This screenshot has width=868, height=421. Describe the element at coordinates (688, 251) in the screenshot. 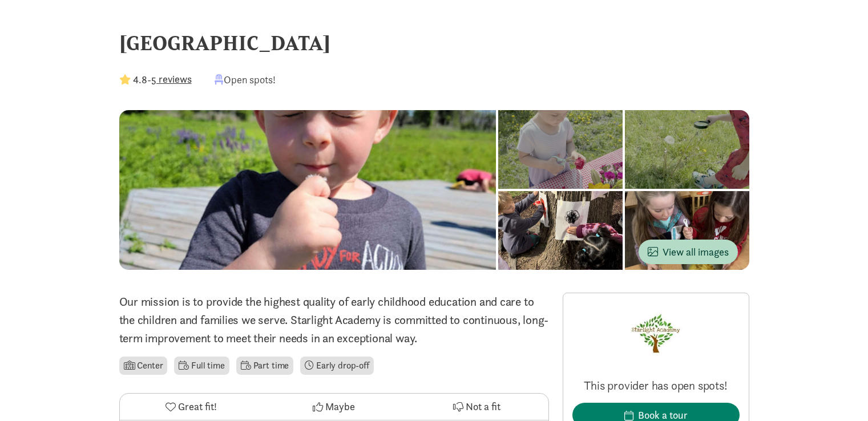

I see `span: View all images` at that location.